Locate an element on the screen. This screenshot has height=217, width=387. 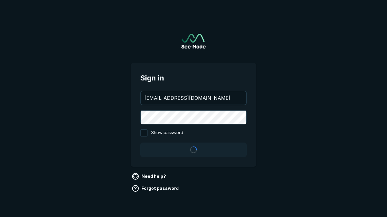
a: Forgot password is located at coordinates (156, 189).